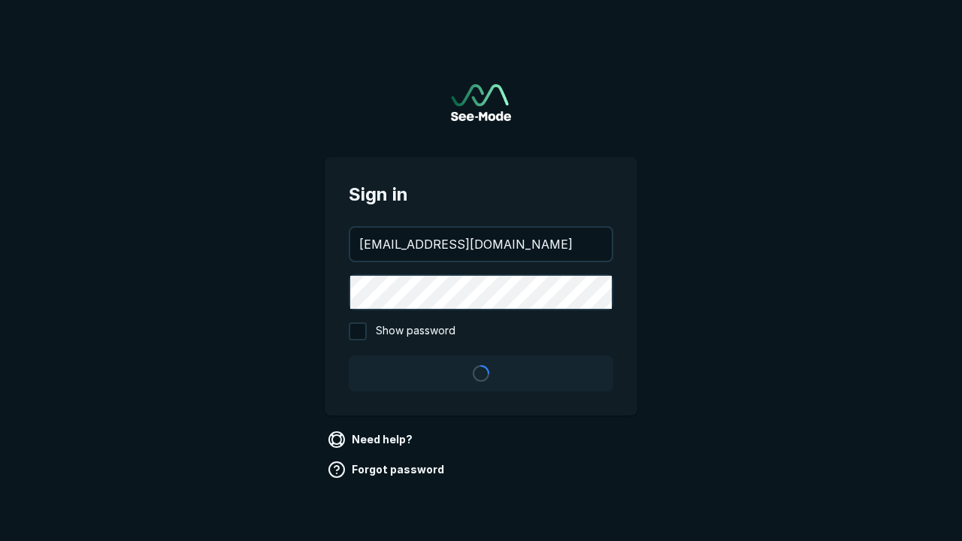  What do you see at coordinates (387, 470) in the screenshot?
I see `a: Forgot password` at bounding box center [387, 470].